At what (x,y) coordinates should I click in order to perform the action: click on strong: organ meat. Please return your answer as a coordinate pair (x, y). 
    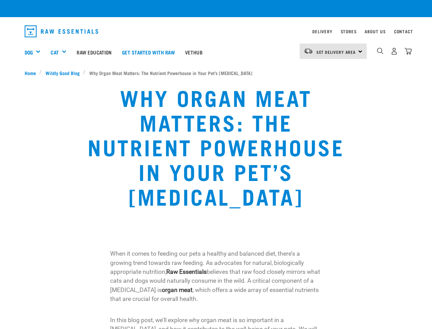
    Looking at the image, I should click on (177, 290).